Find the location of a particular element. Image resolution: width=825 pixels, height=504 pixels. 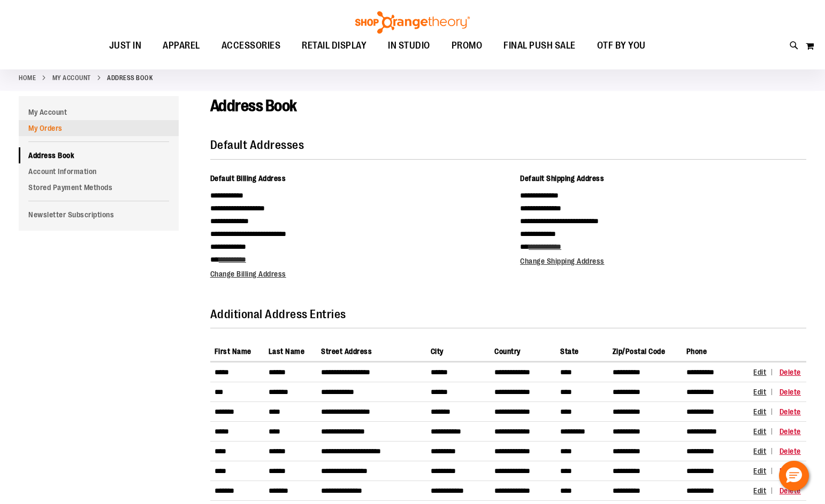

a: Stored Payment Methods is located at coordinates (98, 187).